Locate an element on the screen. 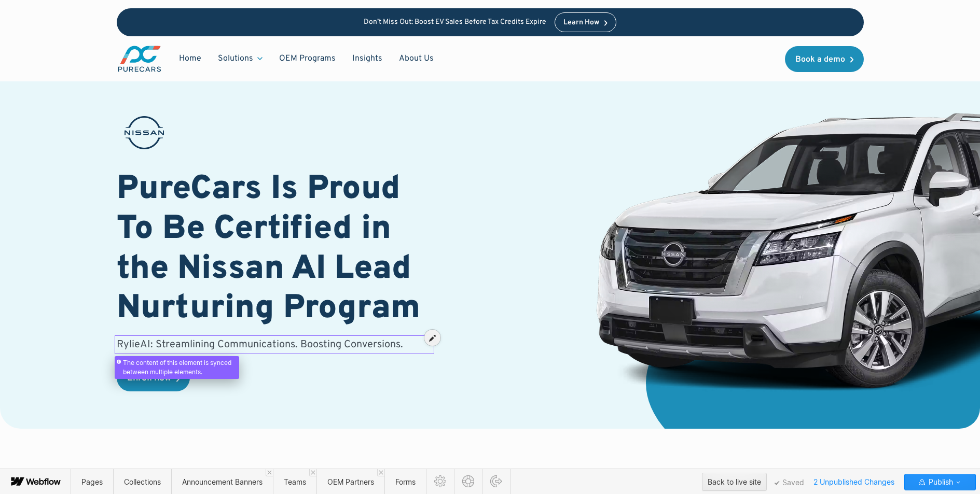 The height and width of the screenshot is (494, 980). a: Home is located at coordinates (190, 58).